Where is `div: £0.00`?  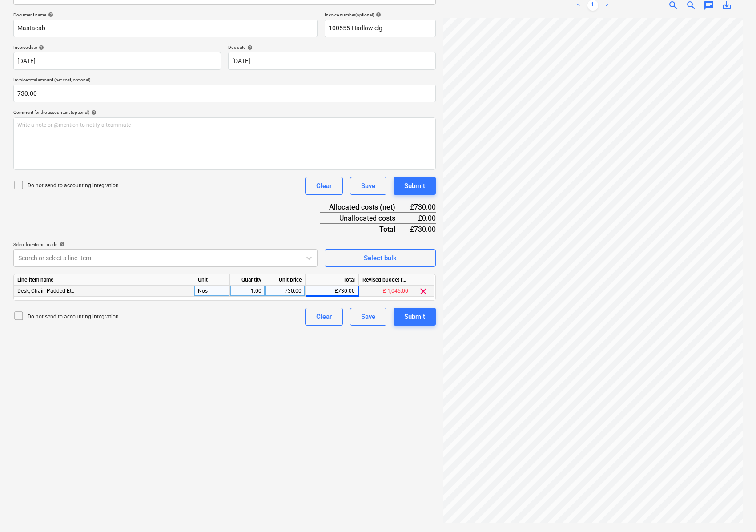 div: £0.00 is located at coordinates (423, 218).